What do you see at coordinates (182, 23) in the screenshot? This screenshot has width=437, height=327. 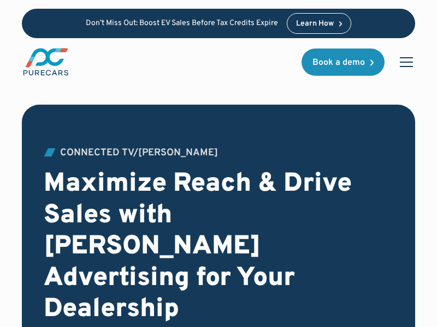 I see `p: Don’t Miss Out: Boost EV Sales Before Tax Credits Expire` at bounding box center [182, 23].